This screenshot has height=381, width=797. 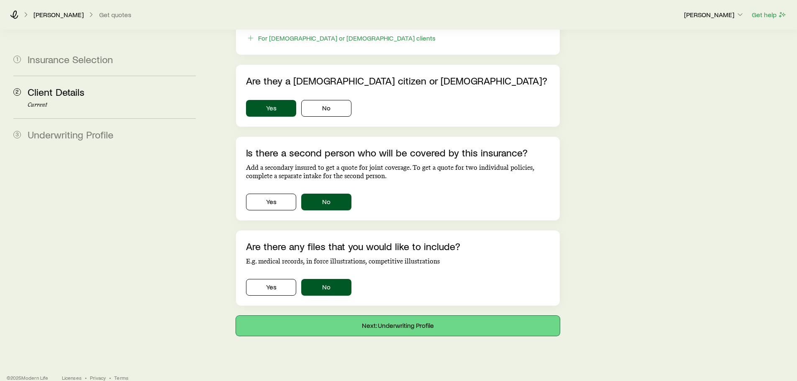 I want to click on span: 2, so click(x=17, y=92).